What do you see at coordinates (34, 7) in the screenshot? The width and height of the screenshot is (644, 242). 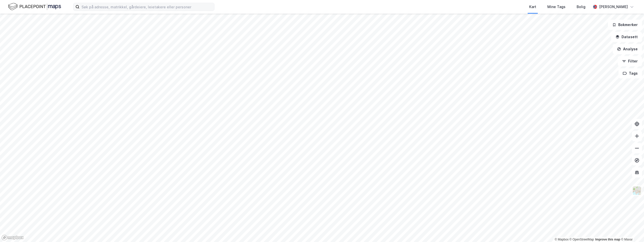 I see `img: logo.f888ab2527a4732fd821a326f86c7f29.svg` at bounding box center [34, 7].